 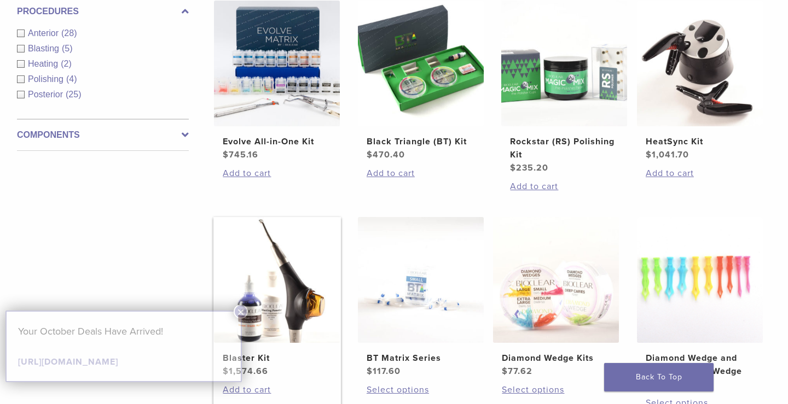 What do you see at coordinates (47, 94) in the screenshot?
I see `span: Posterior` at bounding box center [47, 94].